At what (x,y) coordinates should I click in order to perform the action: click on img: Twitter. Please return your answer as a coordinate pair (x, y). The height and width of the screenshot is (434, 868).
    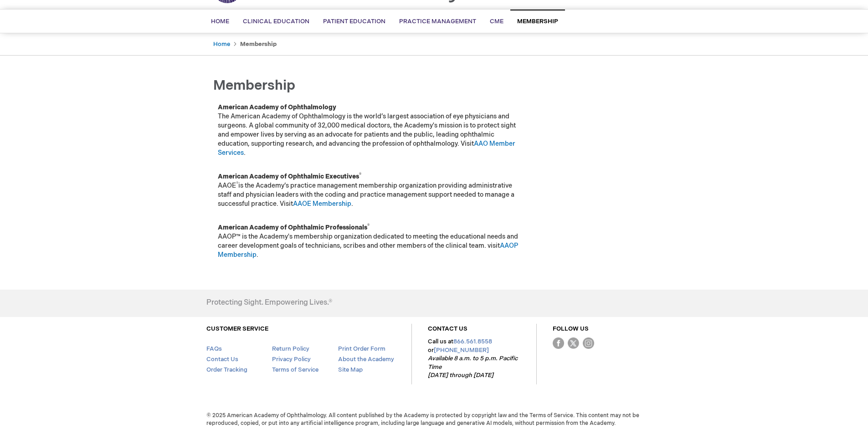
    Looking at the image, I should click on (573, 343).